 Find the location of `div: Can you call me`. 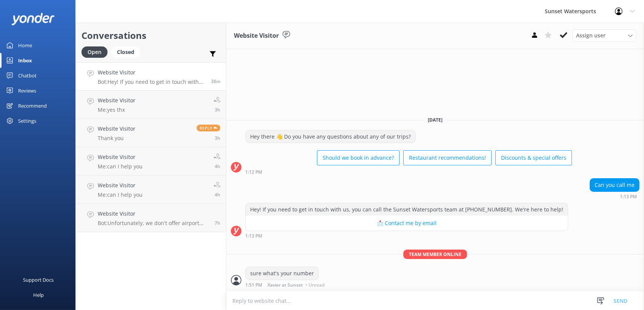

div: Can you call me is located at coordinates (615, 185).